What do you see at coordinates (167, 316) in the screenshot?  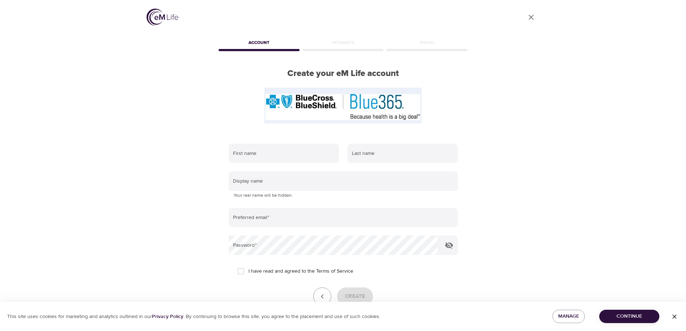 I see `a: Privacy Policy` at bounding box center [167, 316].